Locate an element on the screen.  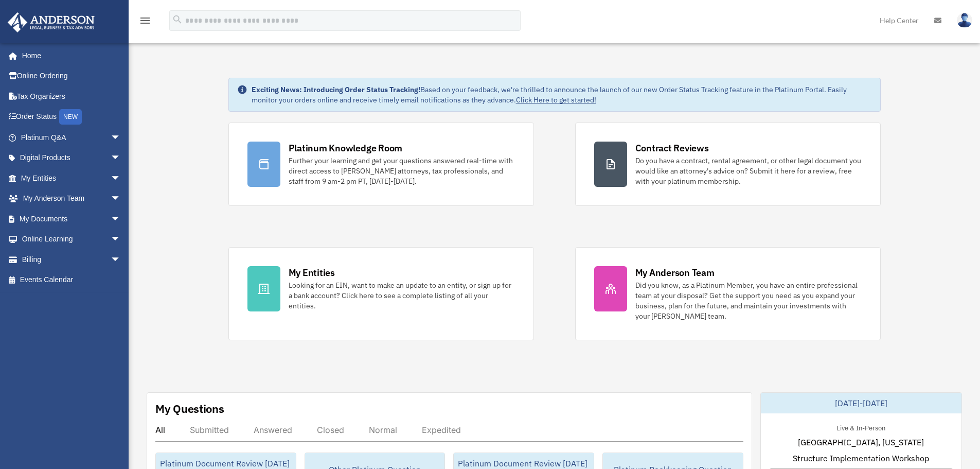
a: Online Learningarrow_drop_down is located at coordinates (71, 240).